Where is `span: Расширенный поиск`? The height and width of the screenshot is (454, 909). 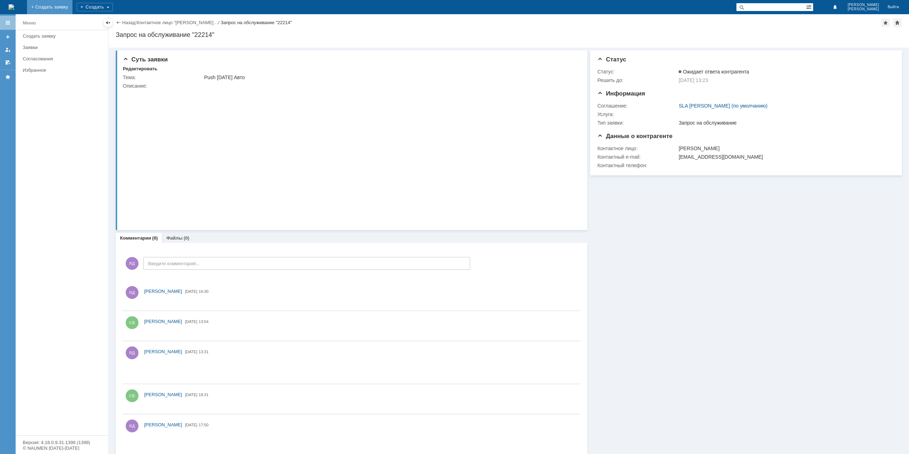 span: Расширенный поиск is located at coordinates (809, 6).